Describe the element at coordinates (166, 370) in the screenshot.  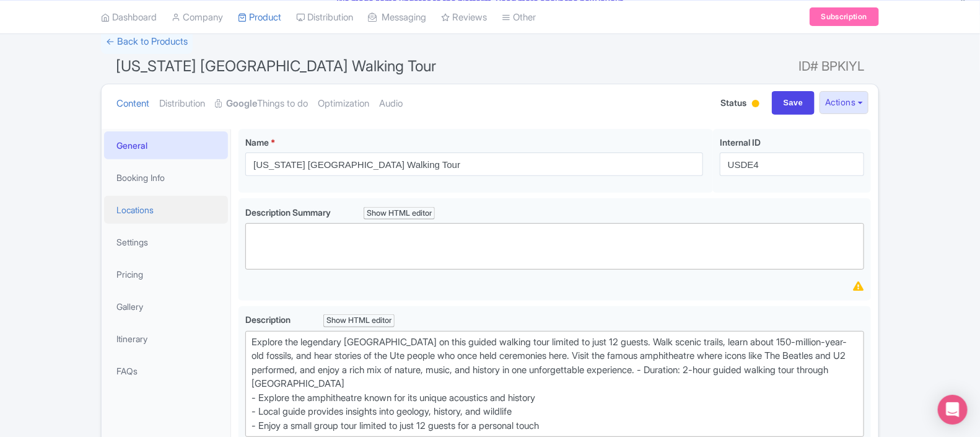
I see `a: FAQs` at that location.